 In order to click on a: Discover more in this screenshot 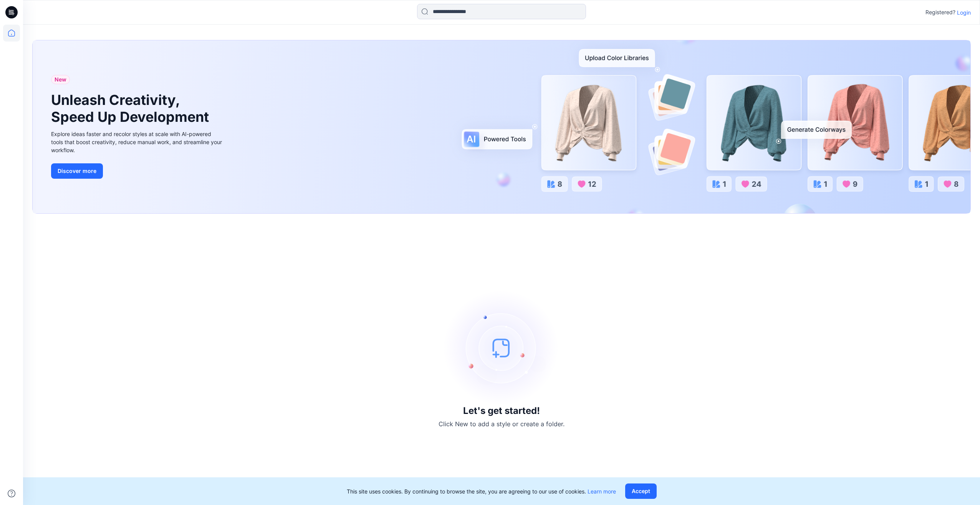, I will do `click(138, 171)`.